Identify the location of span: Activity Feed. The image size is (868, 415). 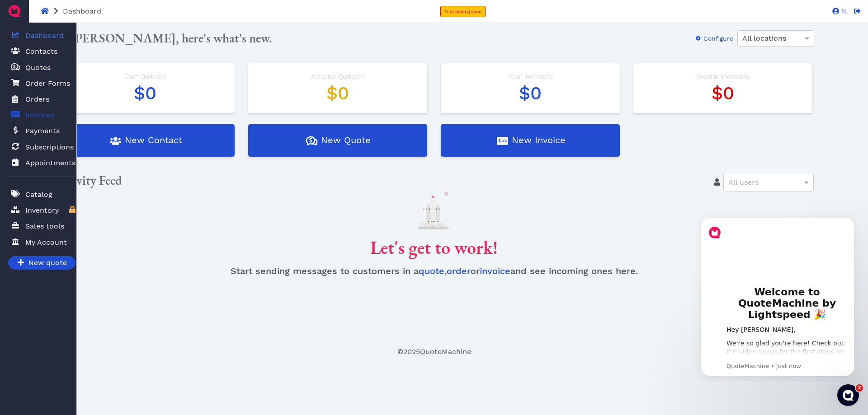
(88, 180).